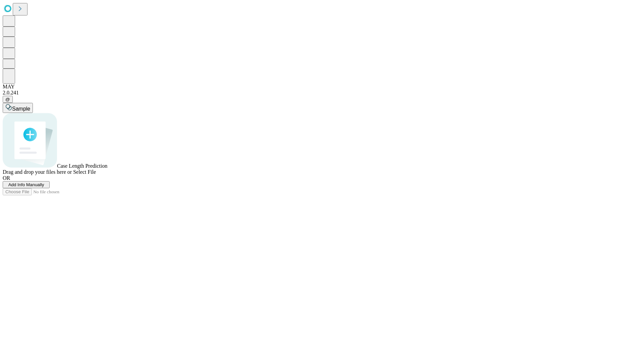 The height and width of the screenshot is (363, 644). What do you see at coordinates (322, 87) in the screenshot?
I see `div: MAY` at bounding box center [322, 87].